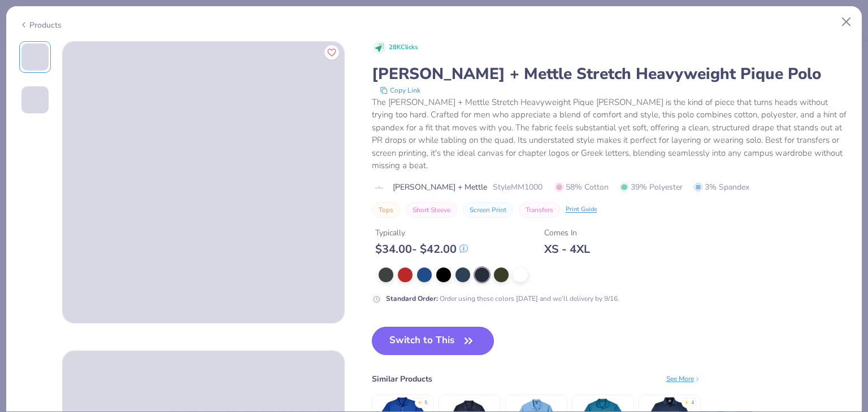  I want to click on span: 28K Clicks, so click(403, 48).